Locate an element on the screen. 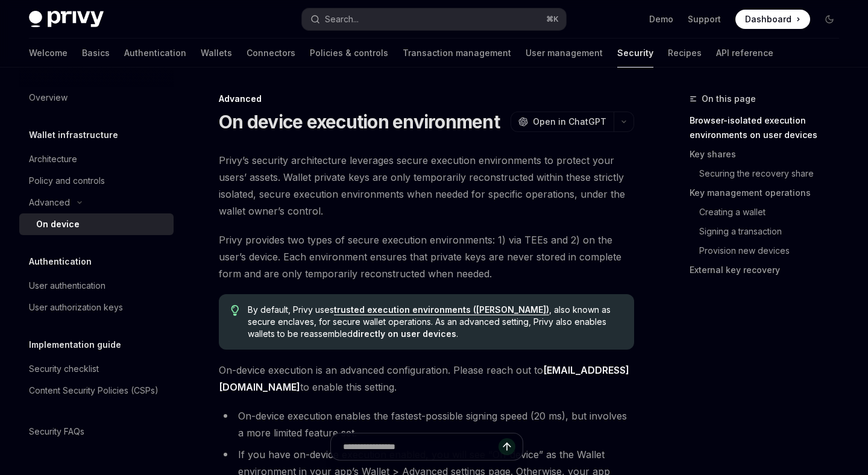  a: Wallets is located at coordinates (216, 53).